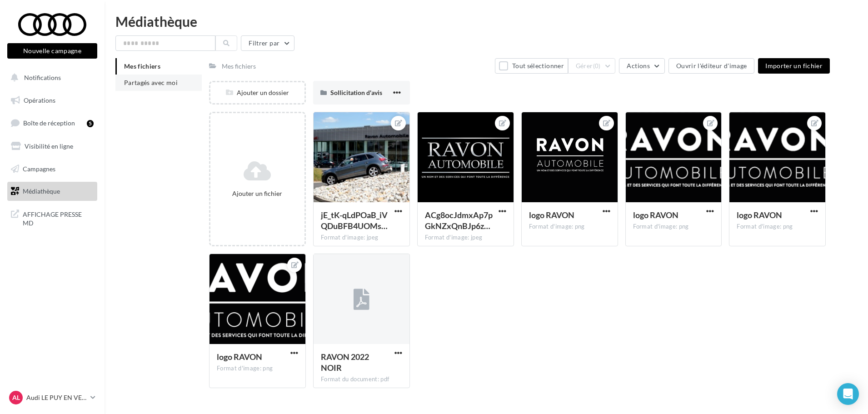 The width and height of the screenshot is (868, 414). What do you see at coordinates (16, 398) in the screenshot?
I see `span: AL` at bounding box center [16, 398].